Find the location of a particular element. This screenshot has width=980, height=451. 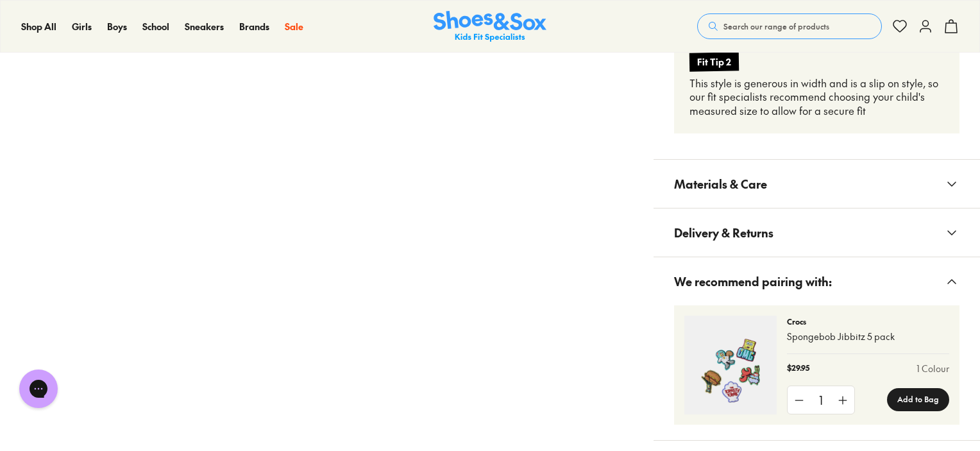

button: Delivery & Returns is located at coordinates (816, 232).